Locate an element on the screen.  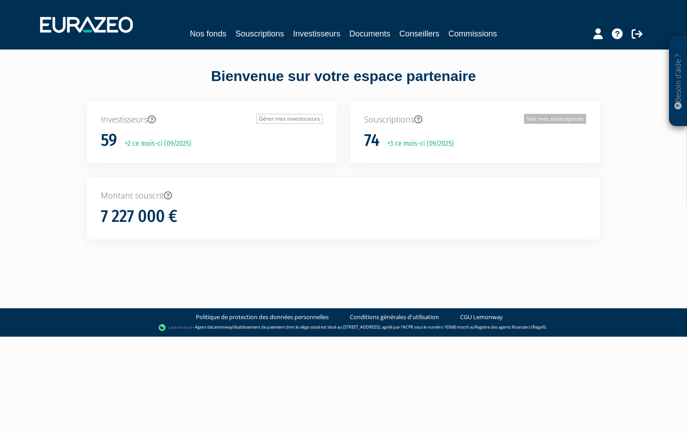
a: Registre des agents financiers (Regafi) is located at coordinates (510, 327).